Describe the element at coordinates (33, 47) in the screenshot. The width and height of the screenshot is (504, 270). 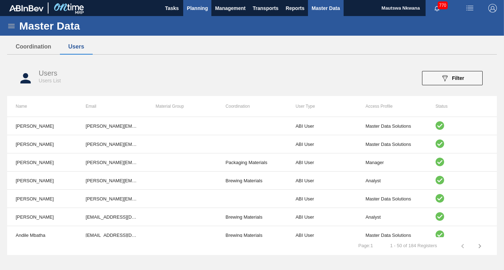
I see `button: Coordination` at that location.